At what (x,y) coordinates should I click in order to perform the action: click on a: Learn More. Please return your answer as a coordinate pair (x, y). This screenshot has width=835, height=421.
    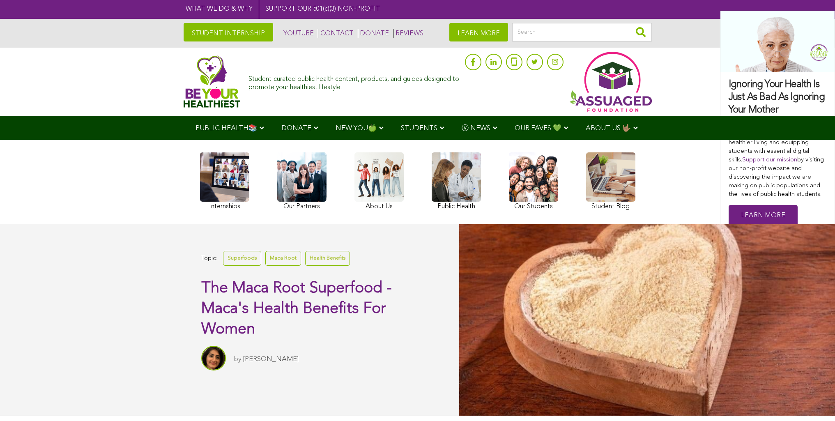
    Looking at the image, I should click on (764, 216).